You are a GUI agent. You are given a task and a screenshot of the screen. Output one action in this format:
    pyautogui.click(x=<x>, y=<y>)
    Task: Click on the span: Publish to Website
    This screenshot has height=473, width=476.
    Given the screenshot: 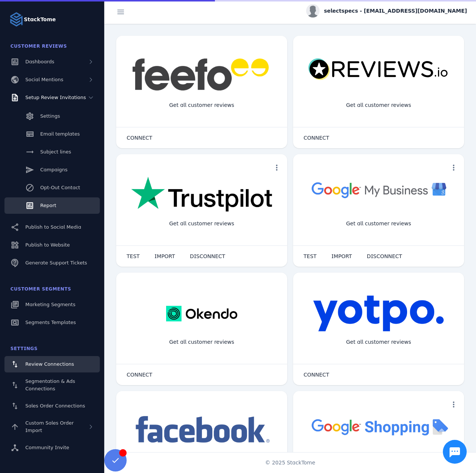 What is the action you would take?
    pyautogui.click(x=47, y=245)
    